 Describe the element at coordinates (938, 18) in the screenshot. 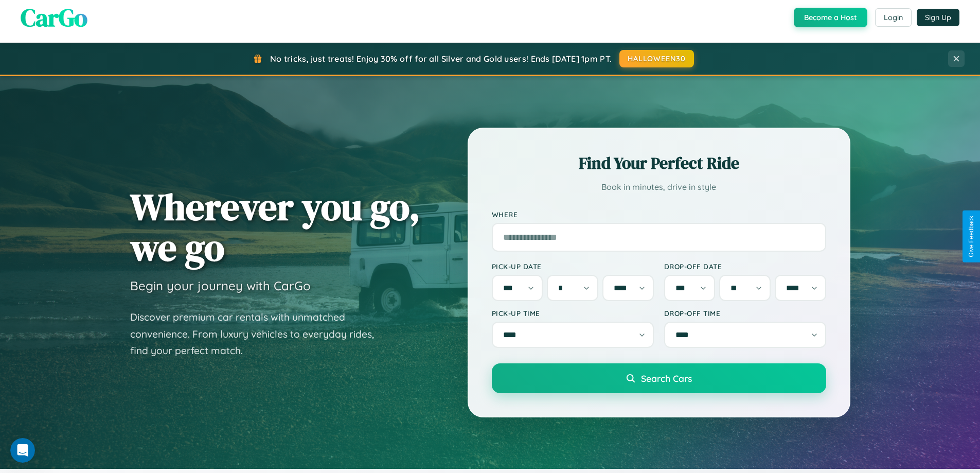

I see `button: Sign Up` at that location.